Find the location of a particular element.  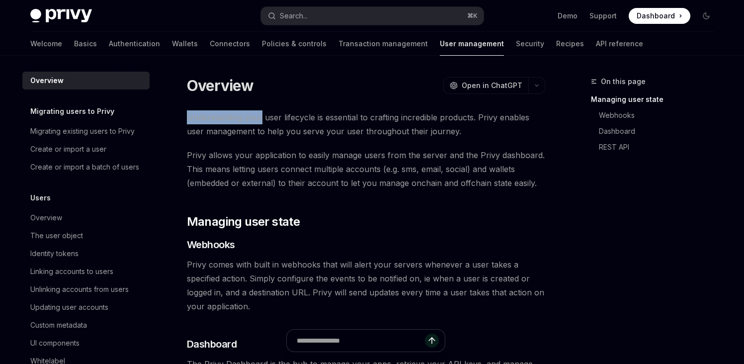

a: Demo is located at coordinates (567, 16).